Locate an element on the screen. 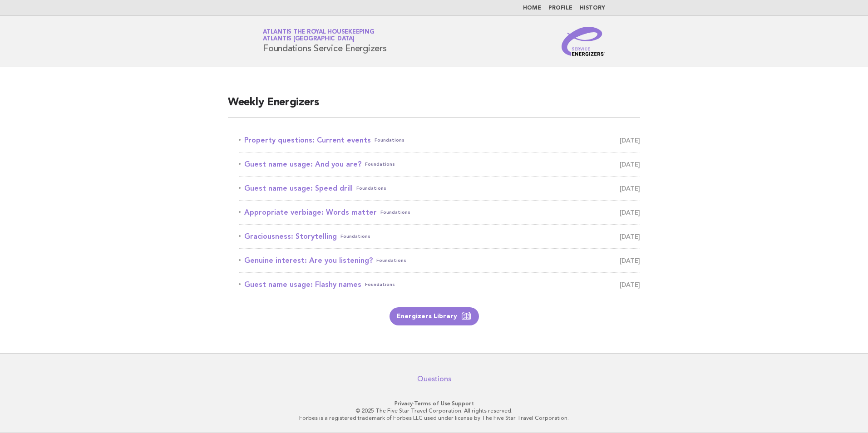 The image size is (868, 433). a: Questions is located at coordinates (434, 379).